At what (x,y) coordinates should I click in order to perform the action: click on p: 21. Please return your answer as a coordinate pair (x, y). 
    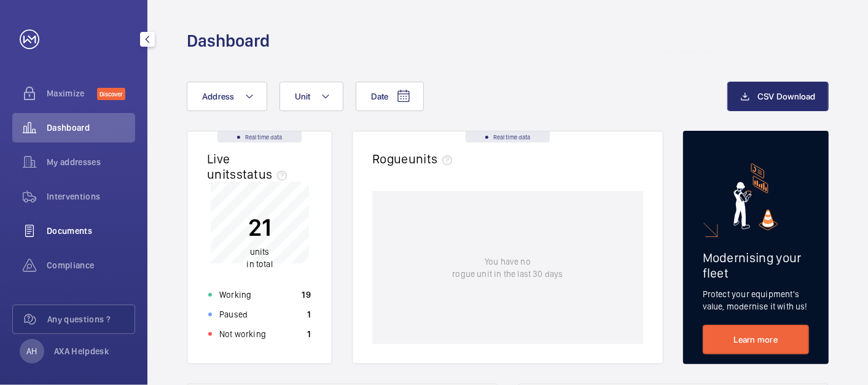
    Looking at the image, I should click on (259, 228).